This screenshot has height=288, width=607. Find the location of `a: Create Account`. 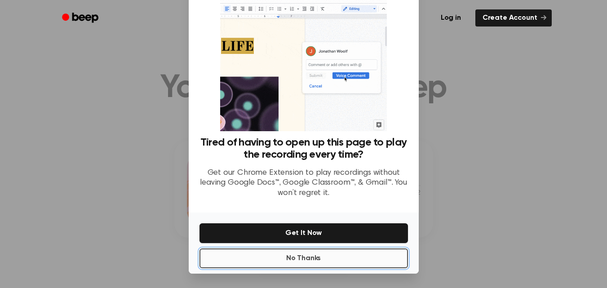

a: Create Account is located at coordinates (514, 18).